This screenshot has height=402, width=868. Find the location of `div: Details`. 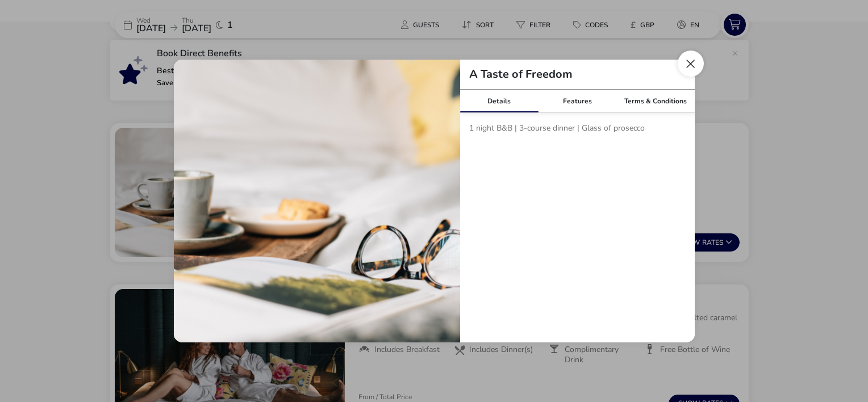

div: Details is located at coordinates (499, 101).